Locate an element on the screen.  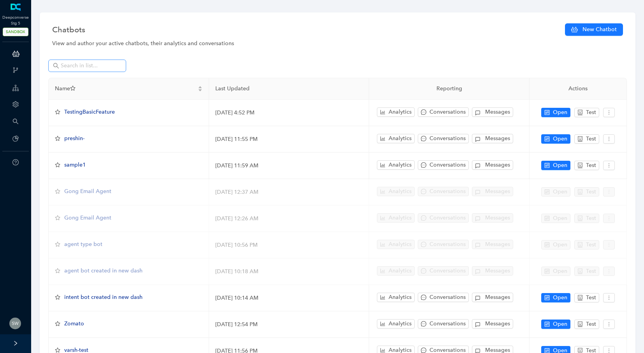
span: sample1 is located at coordinates (75, 165).